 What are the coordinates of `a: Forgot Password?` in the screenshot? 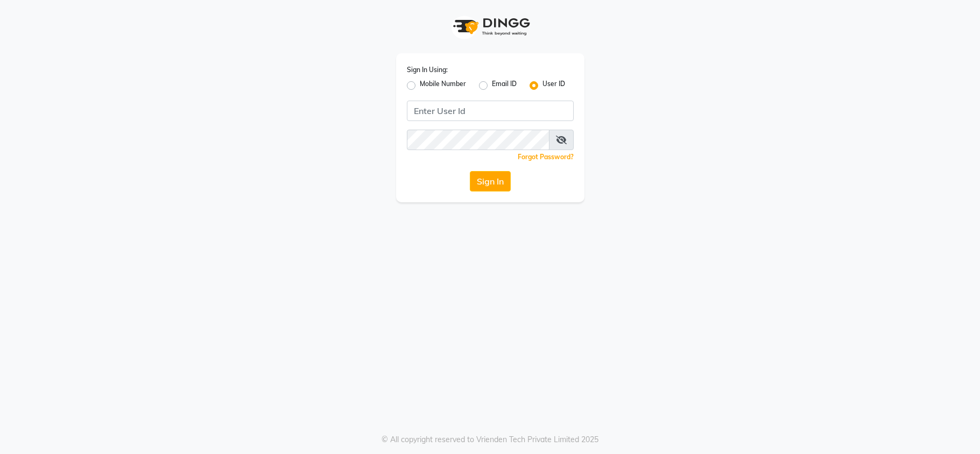 It's located at (545, 157).